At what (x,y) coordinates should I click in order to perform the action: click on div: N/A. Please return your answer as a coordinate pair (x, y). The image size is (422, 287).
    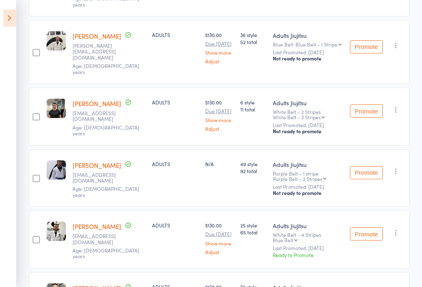
    Looking at the image, I should click on (219, 164).